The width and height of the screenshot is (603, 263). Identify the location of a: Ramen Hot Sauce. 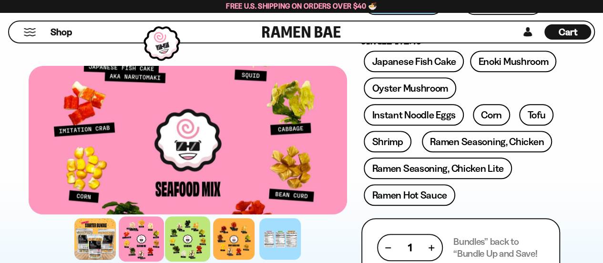
(410, 195).